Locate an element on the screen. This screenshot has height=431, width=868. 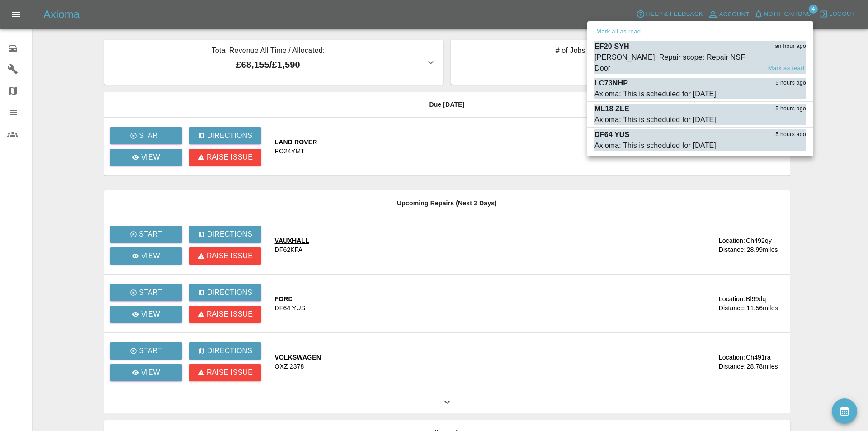
p: LC73NHP is located at coordinates (611, 83).